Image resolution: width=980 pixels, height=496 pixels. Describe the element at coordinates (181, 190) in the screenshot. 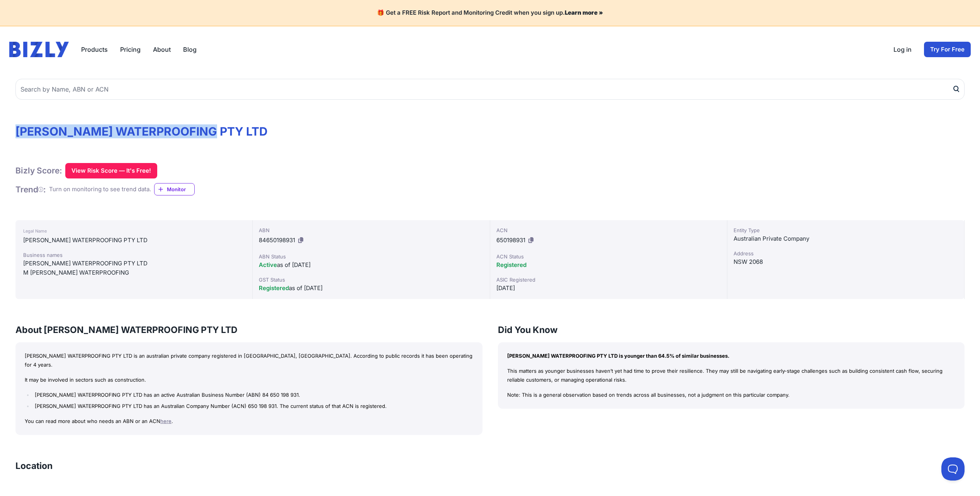

I see `span: Monitor` at that location.